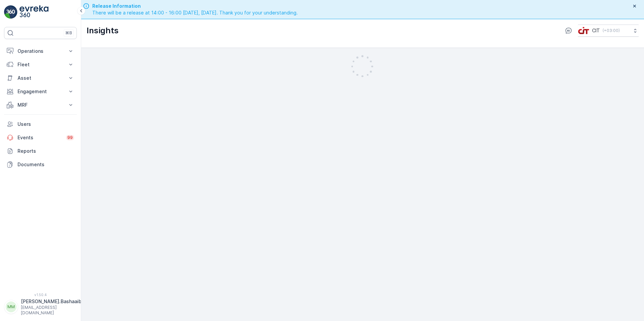 The width and height of the screenshot is (644, 321). I want to click on img: logo, so click(11, 12).